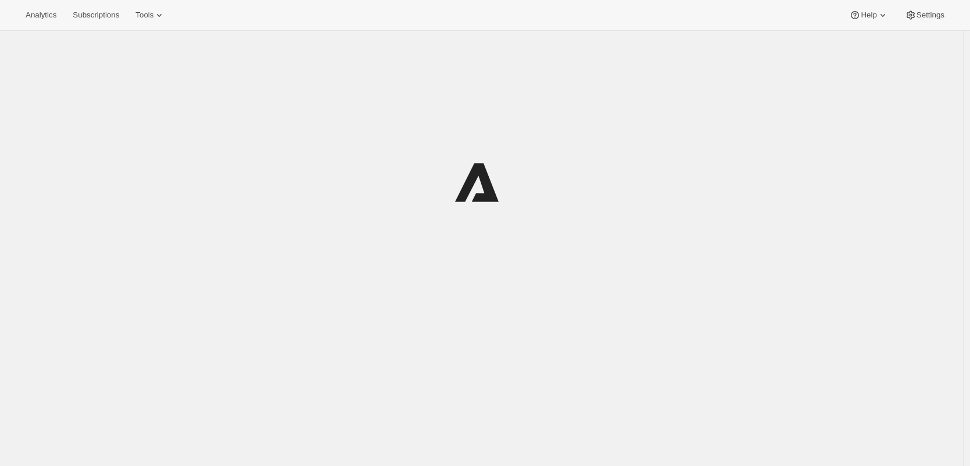 The height and width of the screenshot is (466, 970). Describe the element at coordinates (931, 15) in the screenshot. I see `span: Settings` at that location.